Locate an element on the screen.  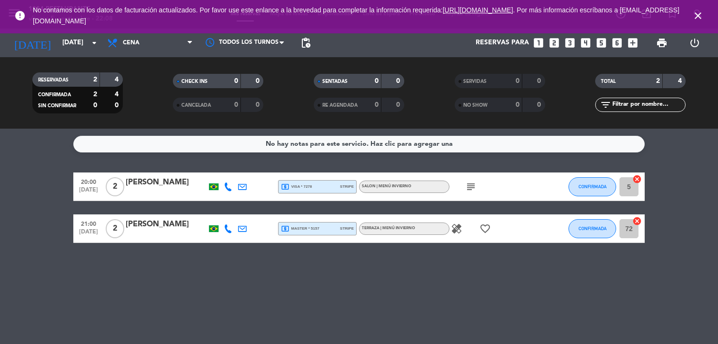
i: looks_6 is located at coordinates (617, 43).